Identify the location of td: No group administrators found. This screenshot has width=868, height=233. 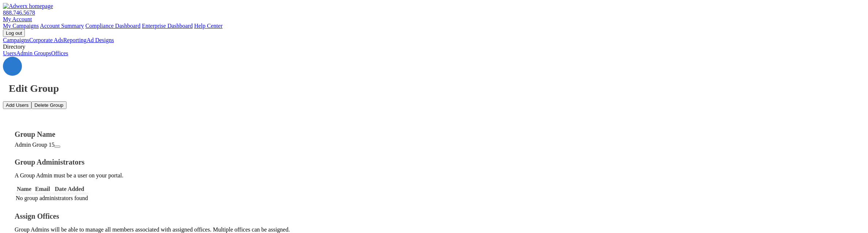
(52, 198).